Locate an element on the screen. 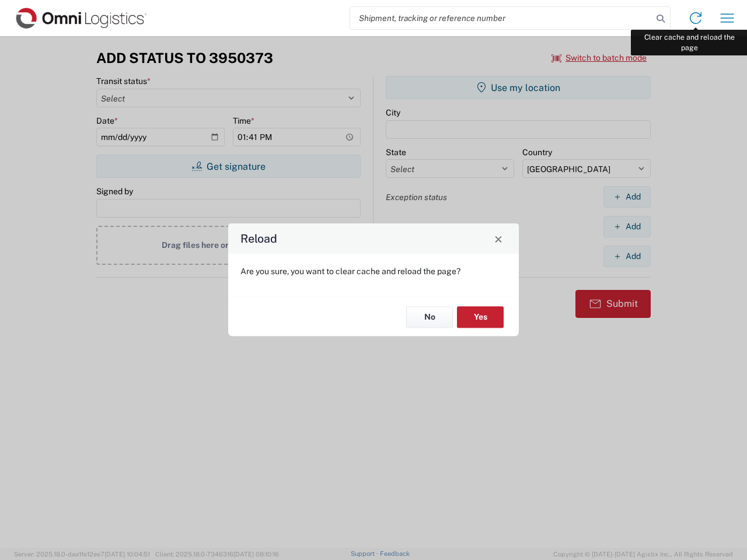 This screenshot has height=560, width=747. button: No is located at coordinates (429, 317).